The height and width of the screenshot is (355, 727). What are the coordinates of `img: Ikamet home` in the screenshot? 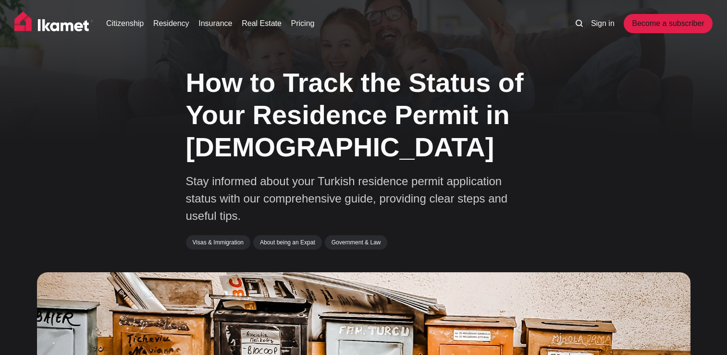 It's located at (54, 24).